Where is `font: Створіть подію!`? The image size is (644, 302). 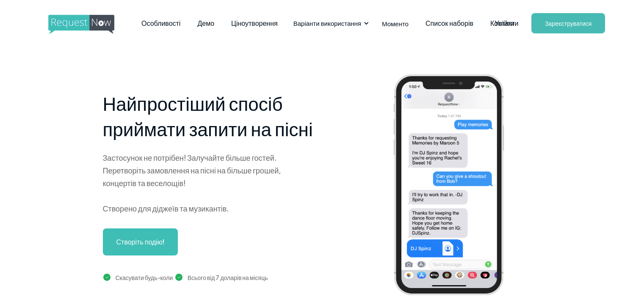
font: Створіть подію! is located at coordinates (140, 241).